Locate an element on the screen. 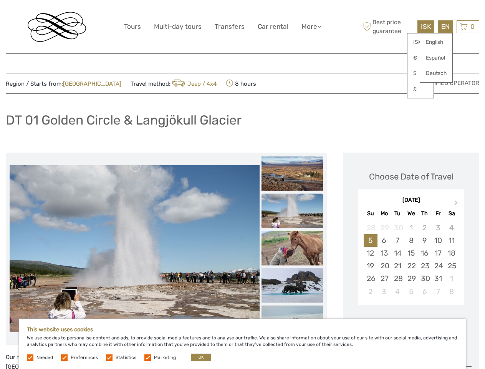 The image size is (485, 369). span: 8 hours is located at coordinates (241, 83).